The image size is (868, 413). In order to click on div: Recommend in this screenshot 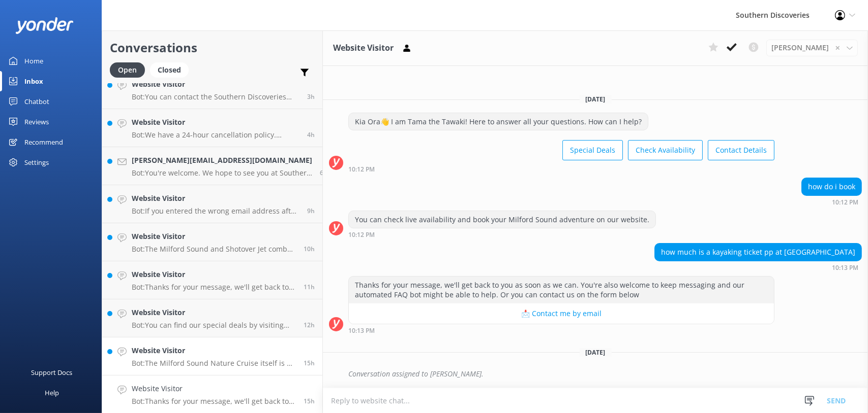, I will do `click(44, 142)`.